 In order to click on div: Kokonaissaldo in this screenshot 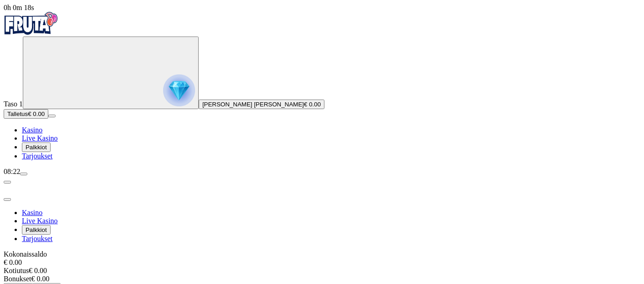, I will do `click(322, 258)`.